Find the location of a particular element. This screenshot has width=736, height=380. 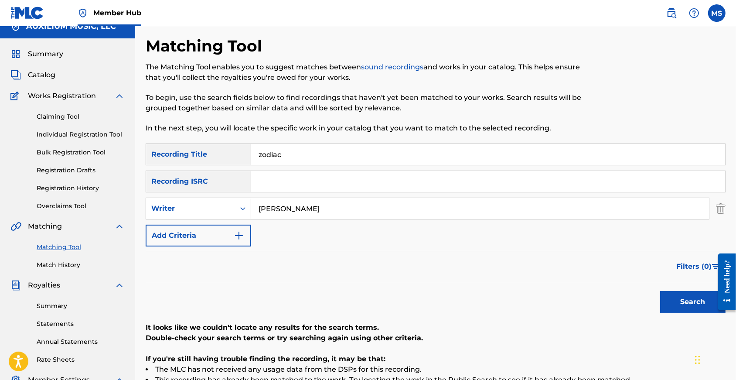

img: Summary is located at coordinates (16, 54).